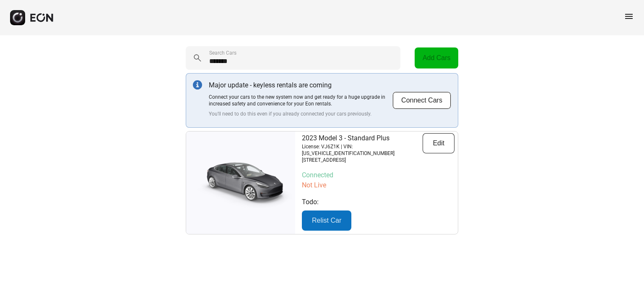 The image size is (644, 292). What do you see at coordinates (240, 183) in the screenshot?
I see `img: car` at bounding box center [240, 183].